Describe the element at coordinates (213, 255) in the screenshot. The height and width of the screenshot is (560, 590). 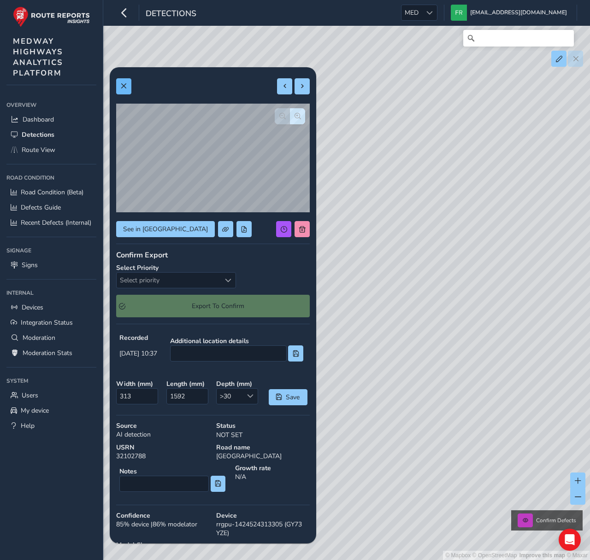
I see `div: Confirm Export` at that location.